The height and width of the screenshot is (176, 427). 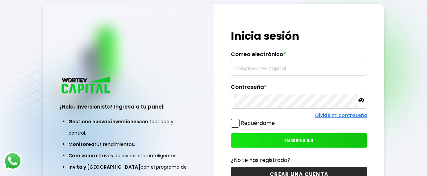 What do you see at coordinates (299, 89) in the screenshot?
I see `label: Contraseña` at bounding box center [299, 89].